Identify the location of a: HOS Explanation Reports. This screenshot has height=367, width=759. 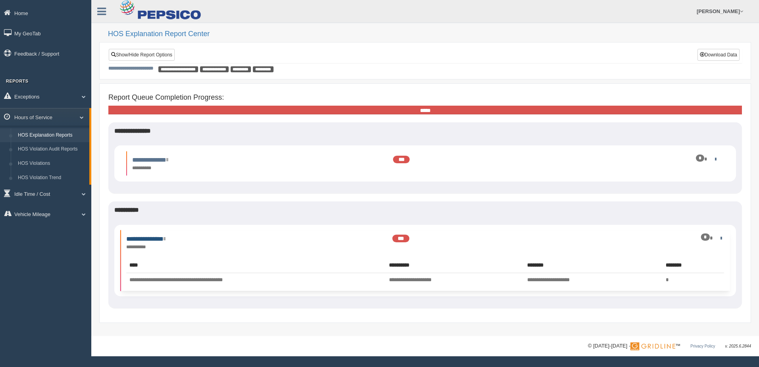
(52, 135).